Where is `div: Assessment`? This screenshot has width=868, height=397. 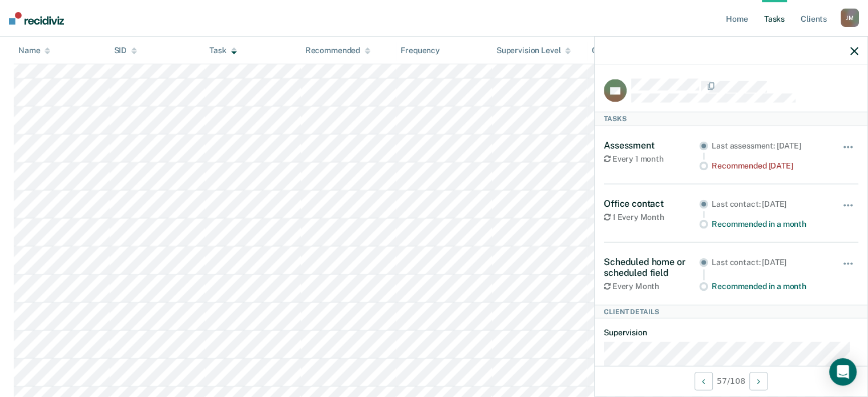 div: Assessment is located at coordinates (651, 145).